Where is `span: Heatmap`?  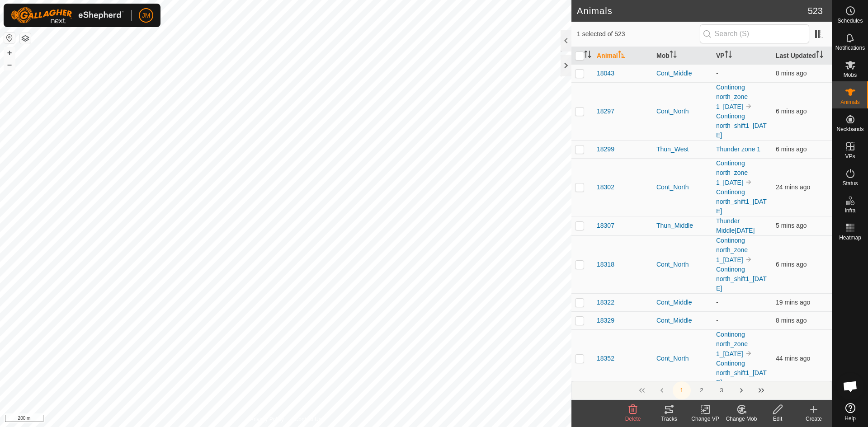
span: Heatmap is located at coordinates (850, 238).